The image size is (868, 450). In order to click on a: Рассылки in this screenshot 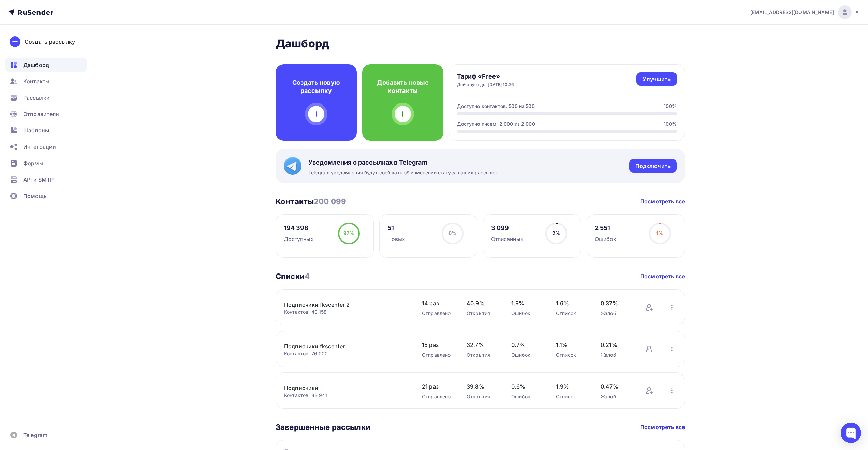, I will do `click(46, 98)`.